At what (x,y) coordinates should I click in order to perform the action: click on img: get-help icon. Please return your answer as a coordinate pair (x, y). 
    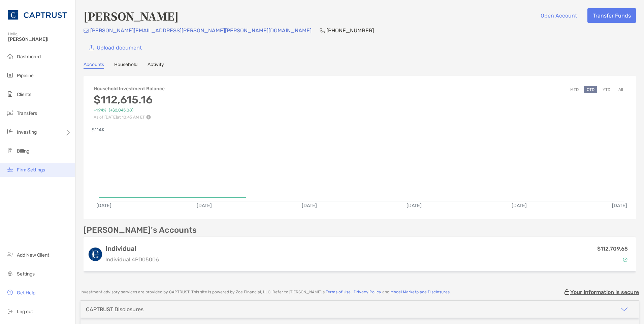
    Looking at the image, I should click on (10, 292).